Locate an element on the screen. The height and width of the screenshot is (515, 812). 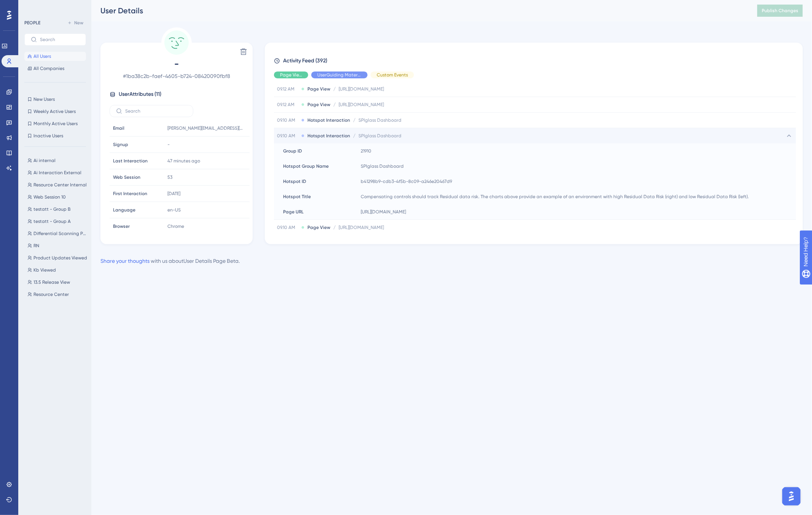
button: Resource Center is located at coordinates (57, 294).